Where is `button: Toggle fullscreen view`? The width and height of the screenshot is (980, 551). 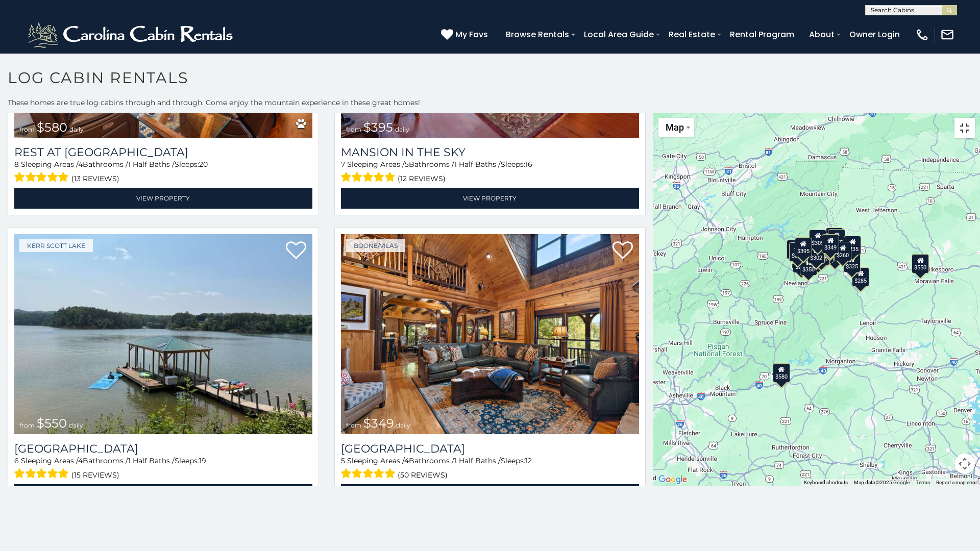 button: Toggle fullscreen view is located at coordinates (965, 128).